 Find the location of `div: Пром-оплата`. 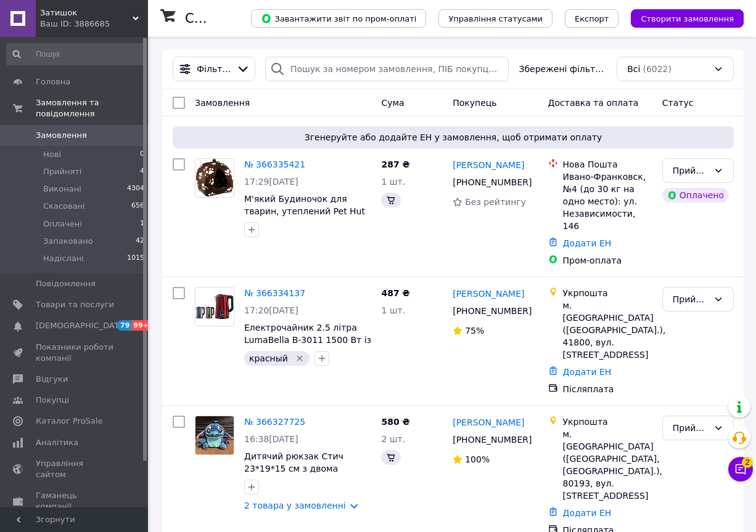

div: Пром-оплата is located at coordinates (607, 261).